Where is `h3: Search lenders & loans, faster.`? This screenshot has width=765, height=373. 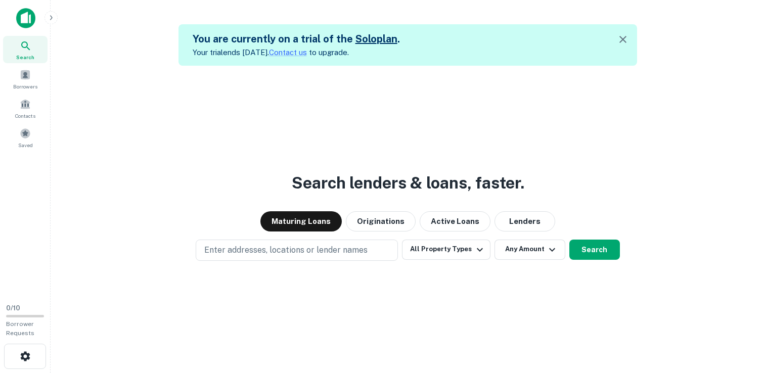
h3: Search lenders & loans, faster. is located at coordinates (408, 183).